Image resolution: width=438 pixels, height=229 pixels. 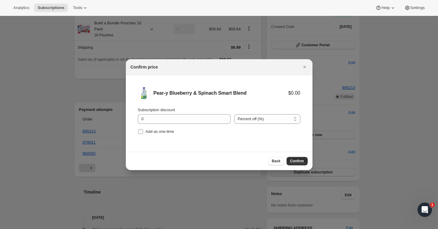 What do you see at coordinates (144, 67) in the screenshot?
I see `h2: Confirm price` at bounding box center [144, 67].